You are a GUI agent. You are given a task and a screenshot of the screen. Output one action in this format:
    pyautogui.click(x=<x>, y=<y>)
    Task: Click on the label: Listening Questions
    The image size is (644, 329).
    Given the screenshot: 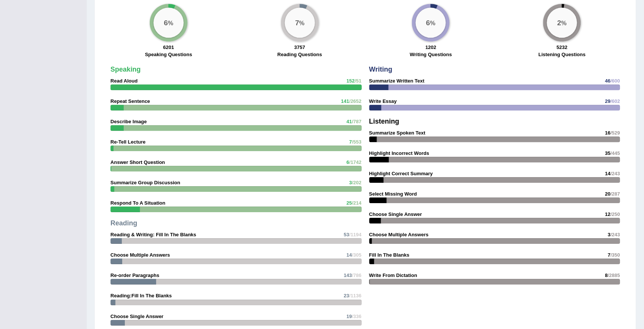 What is the action you would take?
    pyautogui.click(x=562, y=54)
    